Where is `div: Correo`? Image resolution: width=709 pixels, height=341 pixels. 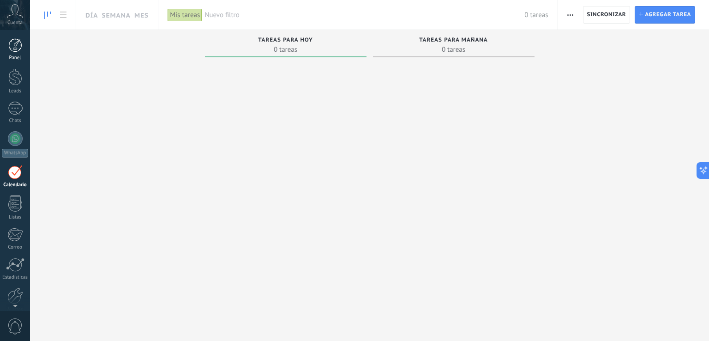 div: Correo is located at coordinates (15, 247).